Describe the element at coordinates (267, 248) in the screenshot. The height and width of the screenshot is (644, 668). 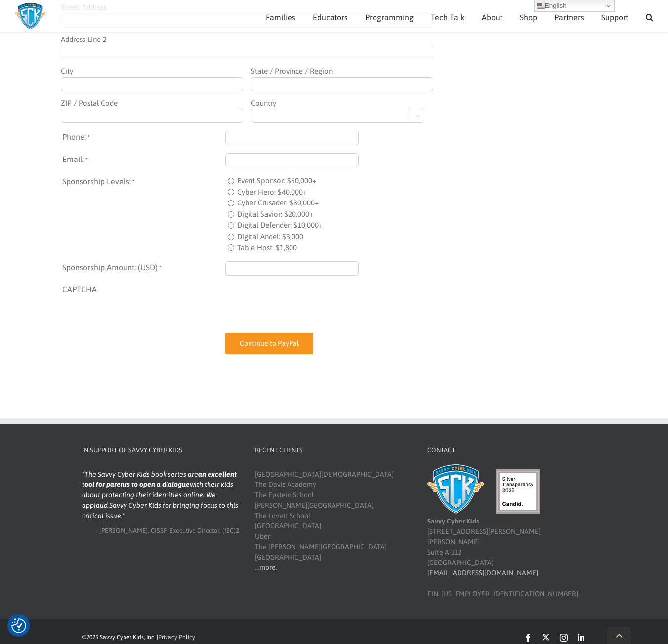
I see `label: Table Host: $1,800` at that location.